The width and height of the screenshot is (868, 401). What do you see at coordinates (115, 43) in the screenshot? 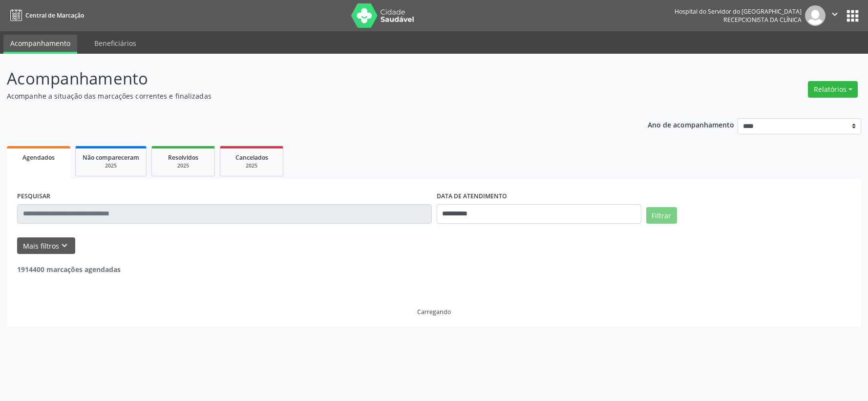
I see `a: Beneficiários` at bounding box center [115, 43].